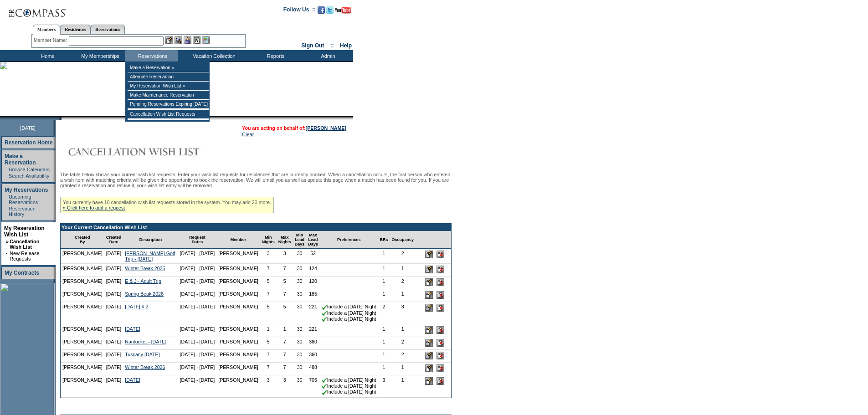  What do you see at coordinates (294, 128) in the screenshot?
I see `span: You are acting on behalf of:` at bounding box center [294, 128].